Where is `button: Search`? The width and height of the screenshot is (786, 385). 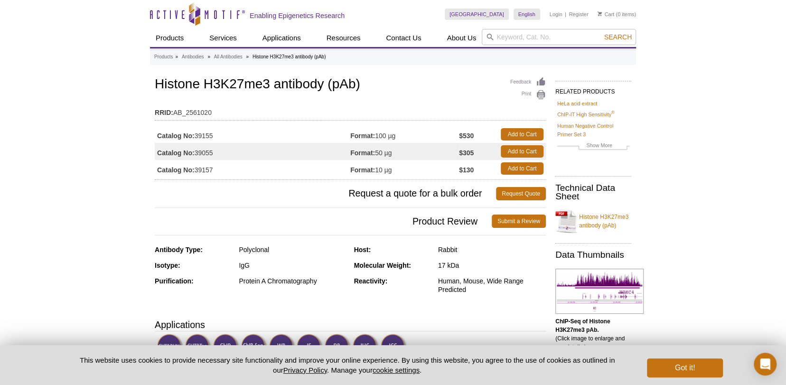
button: Search is located at coordinates (618, 37).